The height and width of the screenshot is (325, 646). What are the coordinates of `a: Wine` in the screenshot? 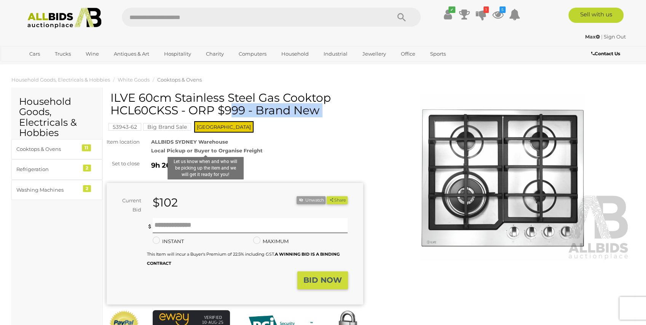 It's located at (92, 54).